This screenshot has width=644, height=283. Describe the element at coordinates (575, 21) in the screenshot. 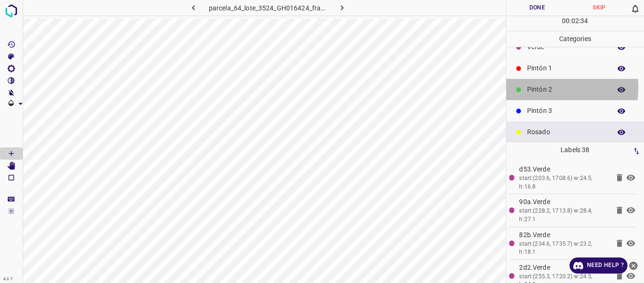

I see `p: 02` at that location.